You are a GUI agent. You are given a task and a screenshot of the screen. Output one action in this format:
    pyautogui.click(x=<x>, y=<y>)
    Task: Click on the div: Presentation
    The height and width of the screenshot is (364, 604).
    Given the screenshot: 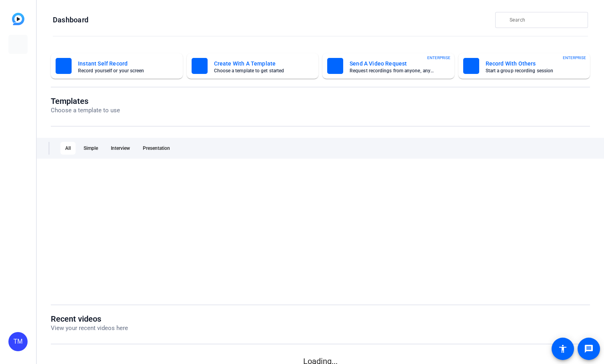 What is the action you would take?
    pyautogui.click(x=157, y=148)
    